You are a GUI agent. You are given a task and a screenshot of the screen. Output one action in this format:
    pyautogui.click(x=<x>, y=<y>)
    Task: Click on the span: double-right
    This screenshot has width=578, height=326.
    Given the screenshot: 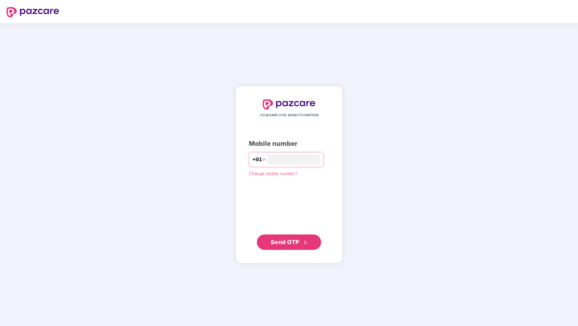 What is the action you would take?
    pyautogui.click(x=305, y=243)
    